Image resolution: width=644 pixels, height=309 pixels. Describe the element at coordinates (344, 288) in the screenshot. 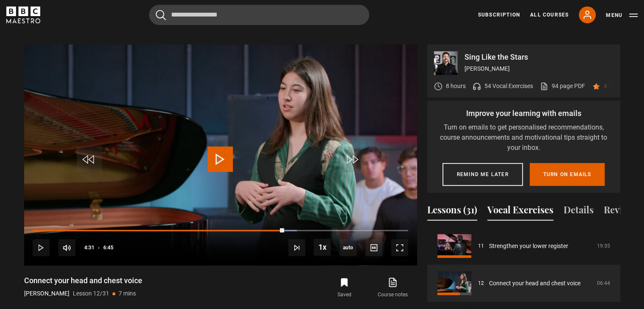

I see `button: Saved` at that location.